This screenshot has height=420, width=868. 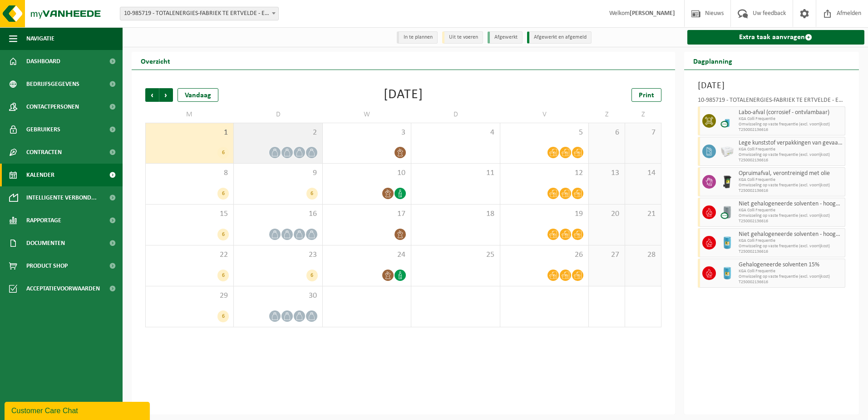 I want to click on span: Contracten, so click(x=44, y=152).